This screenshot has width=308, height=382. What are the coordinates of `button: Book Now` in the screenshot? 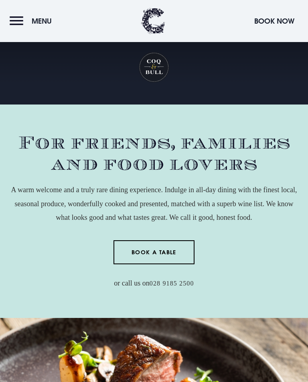 It's located at (274, 21).